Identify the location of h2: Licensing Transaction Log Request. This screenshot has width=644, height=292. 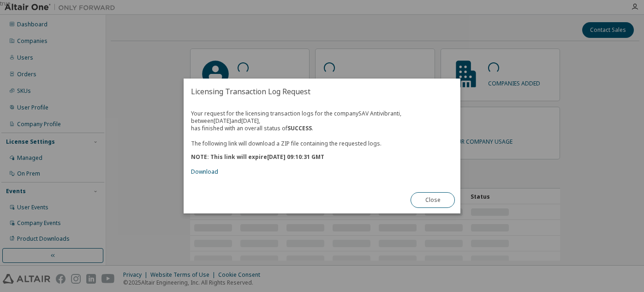
(322, 91).